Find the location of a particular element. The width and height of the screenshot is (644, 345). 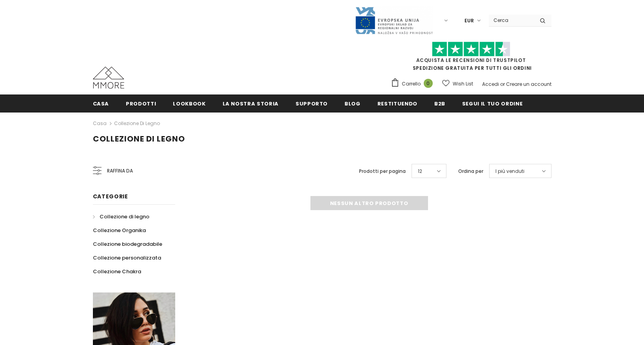

a: Creare un account is located at coordinates (529, 84).